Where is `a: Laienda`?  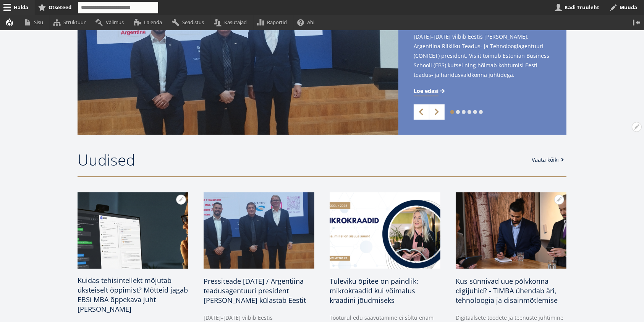
a: Laienda is located at coordinates (149, 22).